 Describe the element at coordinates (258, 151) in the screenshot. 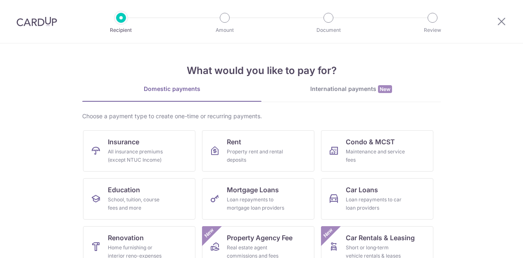

I see `a: RentProperty rent and rental deposits` at that location.